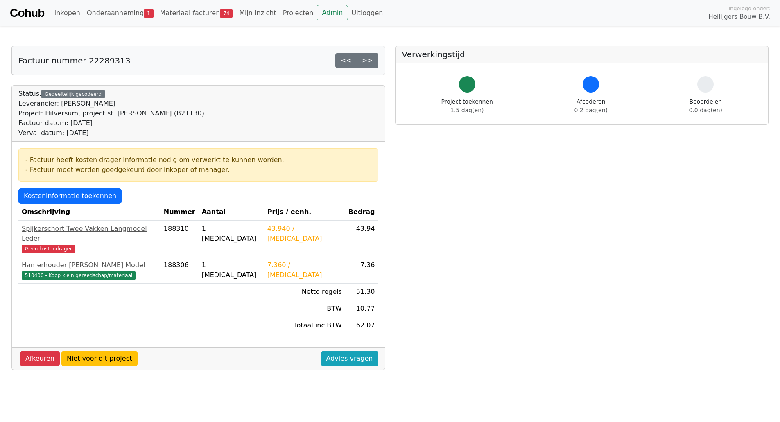 The image size is (780, 422). What do you see at coordinates (305, 212) in the screenshot?
I see `th: Prijs / eenh.` at bounding box center [305, 212].